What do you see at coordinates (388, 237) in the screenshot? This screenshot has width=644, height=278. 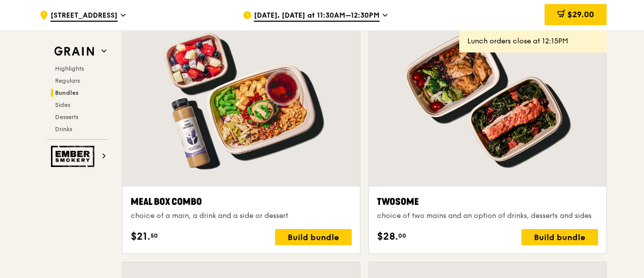 I see `span: $28.` at bounding box center [388, 237].